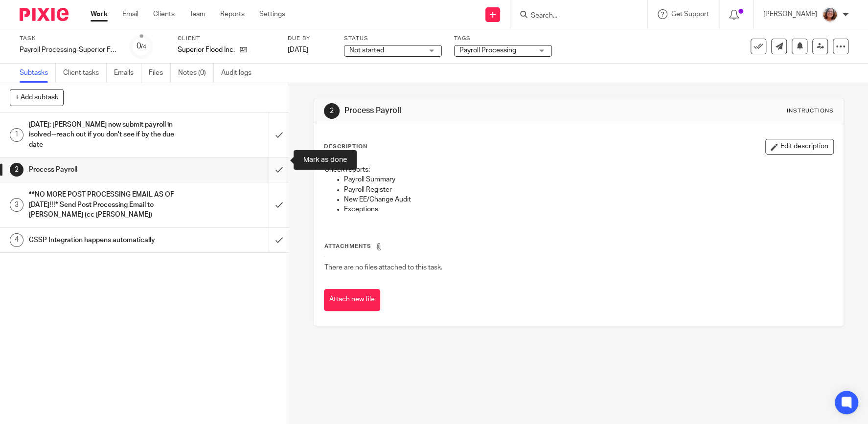 This screenshot has height=424, width=868. Describe the element at coordinates (574, 16) in the screenshot. I see `input: Search` at that location.